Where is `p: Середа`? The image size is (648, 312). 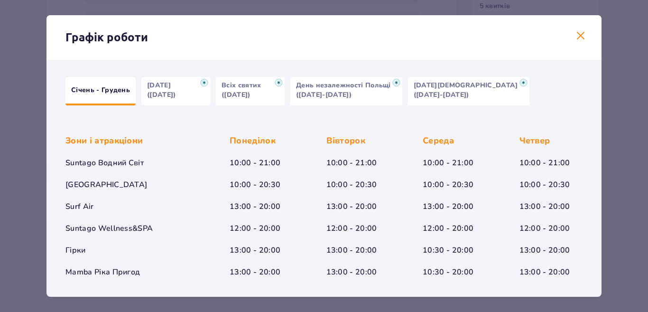
p: Середа is located at coordinates (439, 141).